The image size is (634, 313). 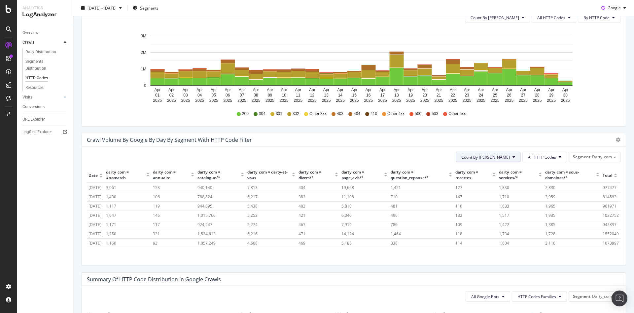 What do you see at coordinates (30, 41) in the screenshot?
I see `img: tab_domain_overview_orange.svg` at bounding box center [30, 41].